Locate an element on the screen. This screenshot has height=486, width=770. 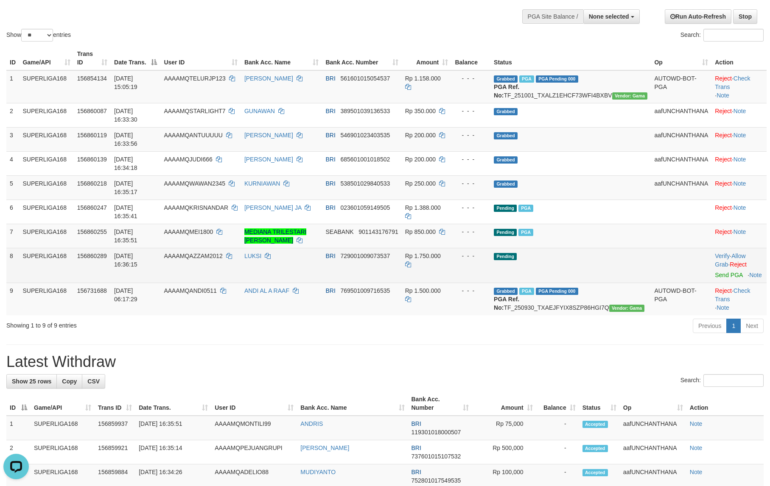
td: AAAAMQPEJUANGRUPI is located at coordinates (254, 452).